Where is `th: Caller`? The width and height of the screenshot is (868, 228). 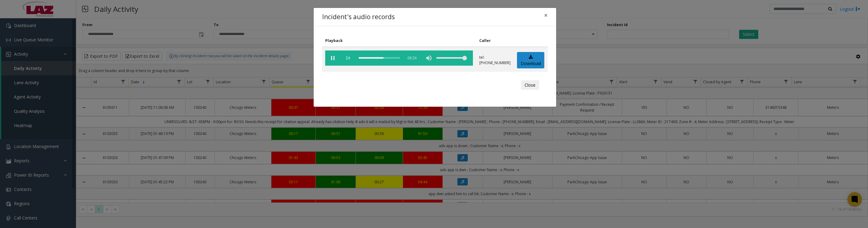
th: Caller is located at coordinates (495, 40).